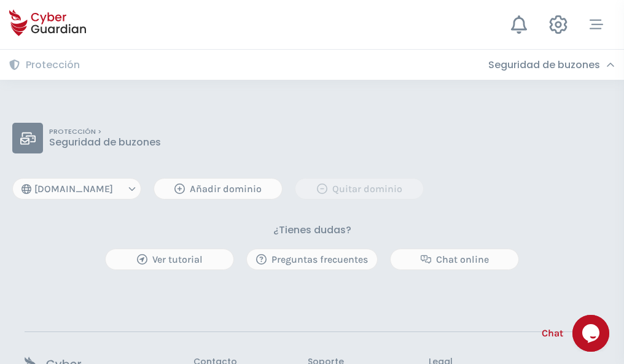 This screenshot has width=624, height=364. Describe the element at coordinates (454, 260) in the screenshot. I see `div: Chat online` at that location.